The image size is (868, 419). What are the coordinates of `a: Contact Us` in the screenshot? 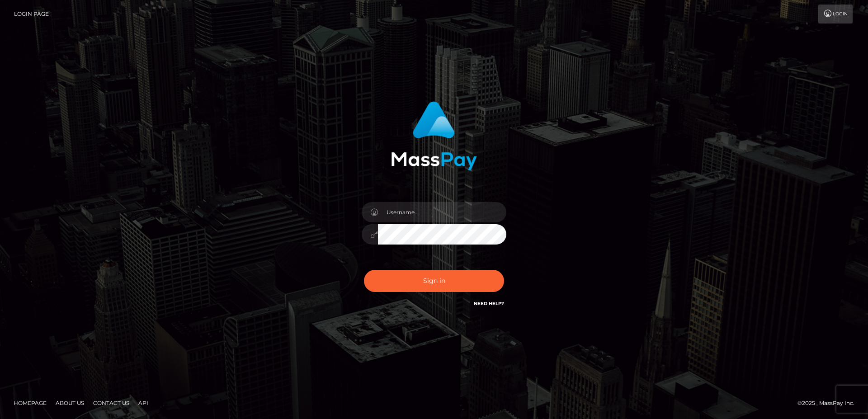 It's located at (111, 403).